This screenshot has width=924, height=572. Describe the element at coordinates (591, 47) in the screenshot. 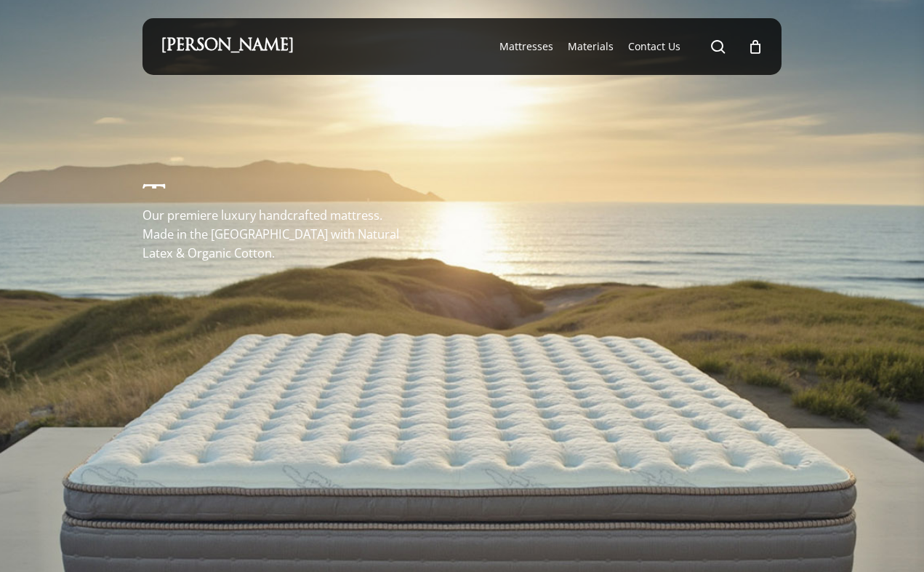

I see `a: Materials` at that location.